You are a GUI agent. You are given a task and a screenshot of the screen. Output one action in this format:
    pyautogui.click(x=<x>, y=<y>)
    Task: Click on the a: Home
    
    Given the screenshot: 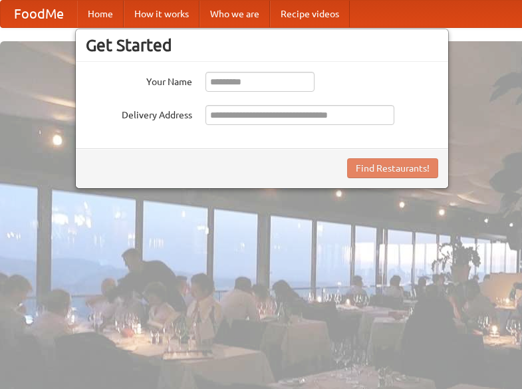 What is the action you would take?
    pyautogui.click(x=100, y=14)
    